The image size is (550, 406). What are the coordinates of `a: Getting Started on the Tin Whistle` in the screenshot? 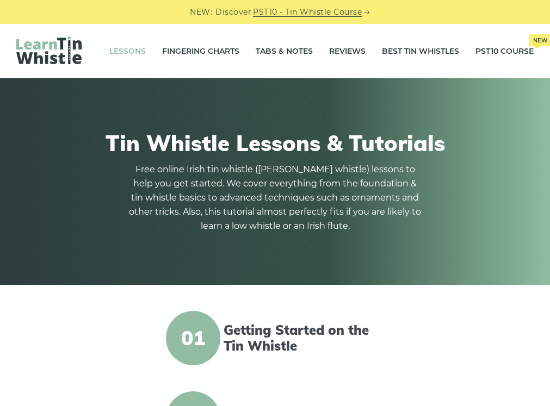 It's located at (304, 338).